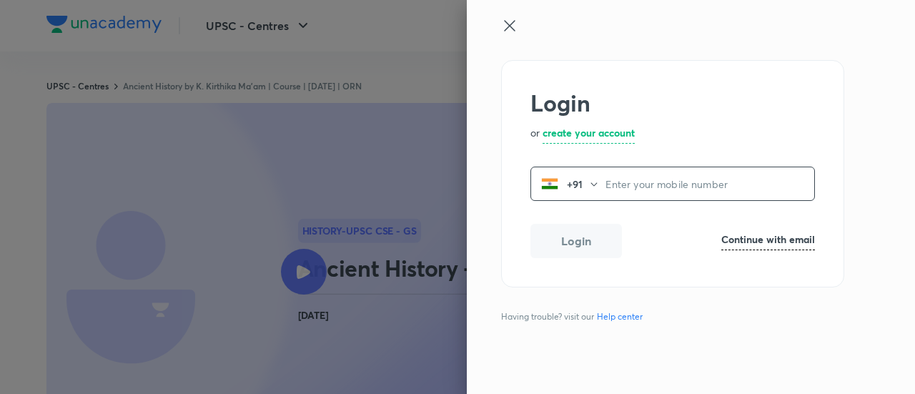  What do you see at coordinates (588, 132) in the screenshot?
I see `h6: create your account` at bounding box center [588, 132].